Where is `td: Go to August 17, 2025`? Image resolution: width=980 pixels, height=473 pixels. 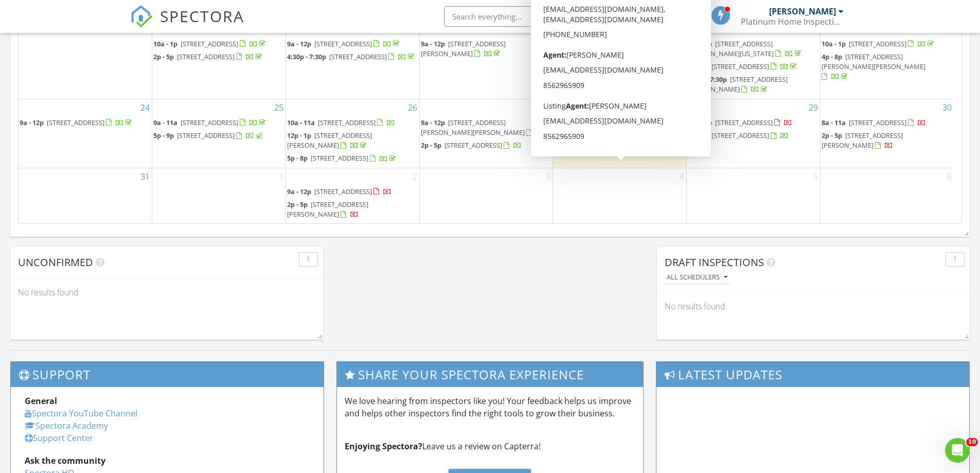 td: Go to August 17, 2025 is located at coordinates (85, 60).